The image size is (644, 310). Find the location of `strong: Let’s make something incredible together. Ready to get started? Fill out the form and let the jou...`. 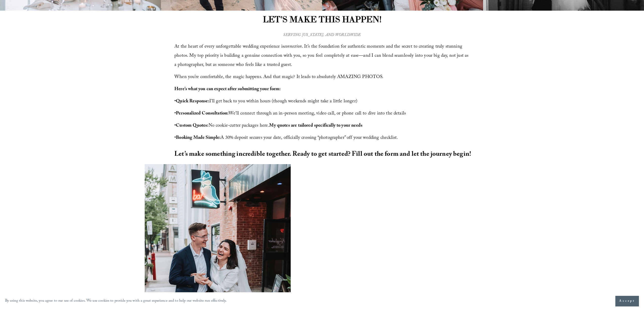

strong: Let’s make something incredible together. Ready to get started? Fill out the form and let the jou... is located at coordinates (323, 155).